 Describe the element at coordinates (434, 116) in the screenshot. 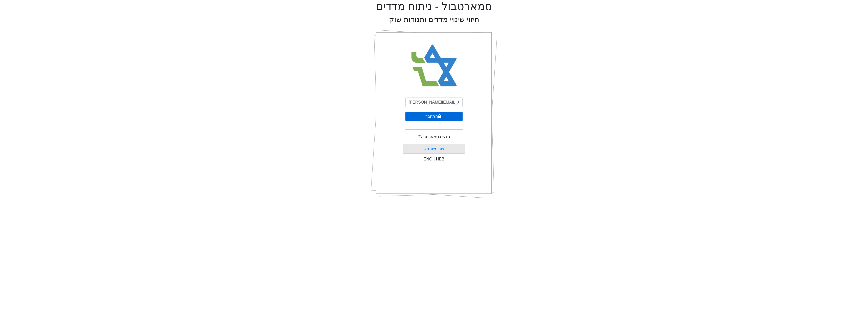

I see `button: התחבר` at that location.